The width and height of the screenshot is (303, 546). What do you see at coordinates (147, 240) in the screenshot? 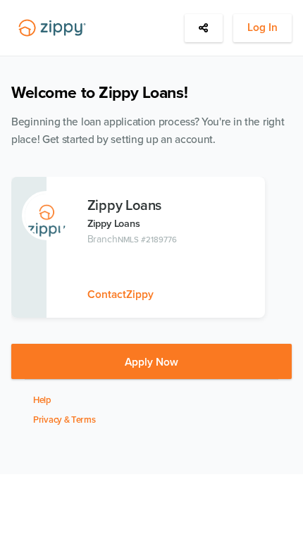
I see `span: NMLS #2189776` at bounding box center [147, 240].